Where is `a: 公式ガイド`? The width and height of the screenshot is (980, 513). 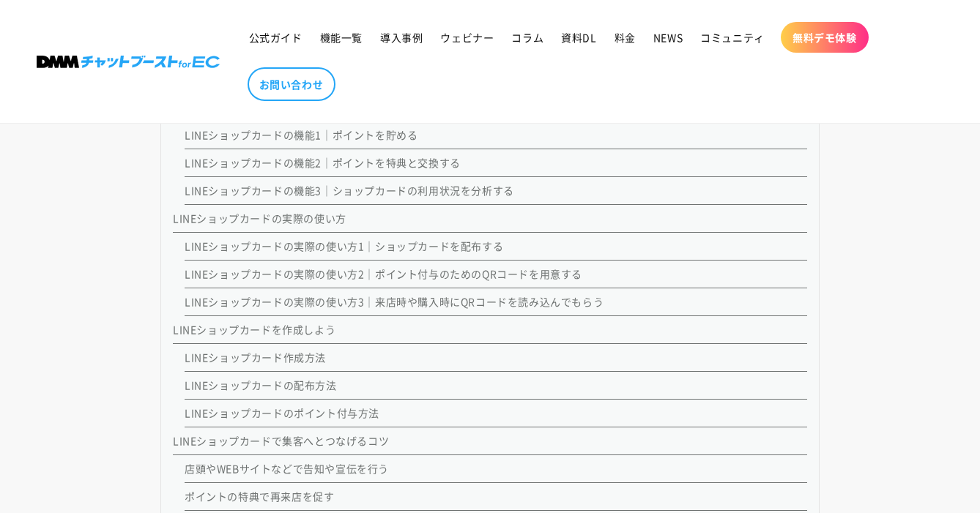 a: 公式ガイド is located at coordinates (275, 37).